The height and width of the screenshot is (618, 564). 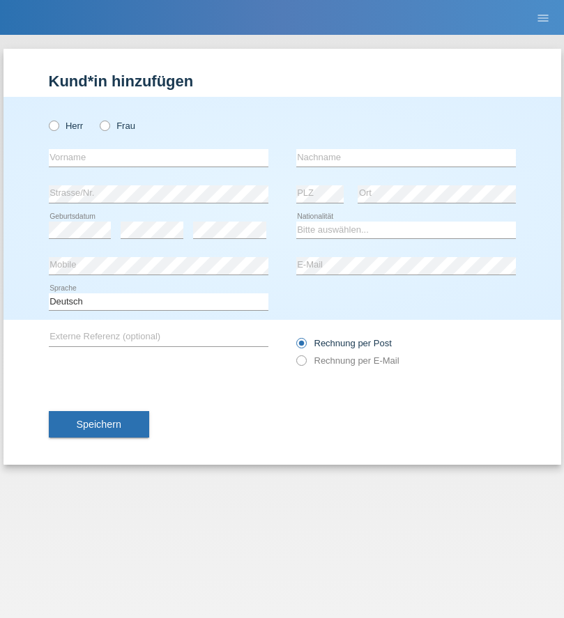 What do you see at coordinates (543, 17) in the screenshot?
I see `a: menu` at bounding box center [543, 17].